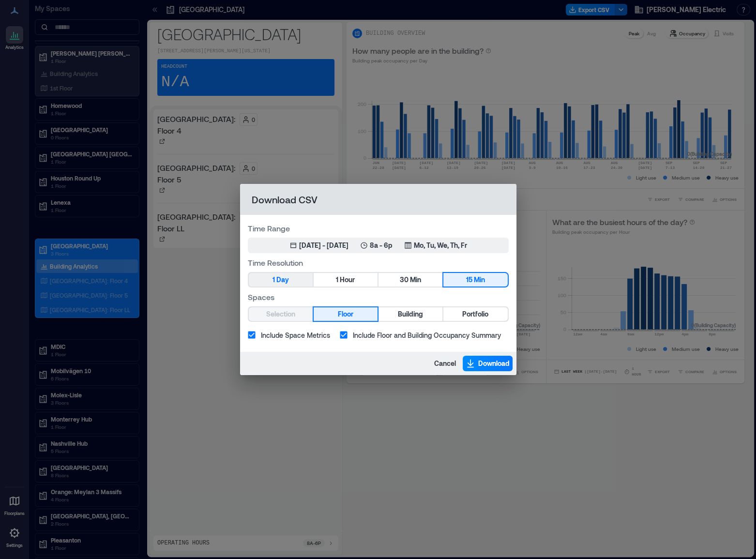 The image size is (756, 559). Describe the element at coordinates (445, 363) in the screenshot. I see `span: Cancel` at that location.